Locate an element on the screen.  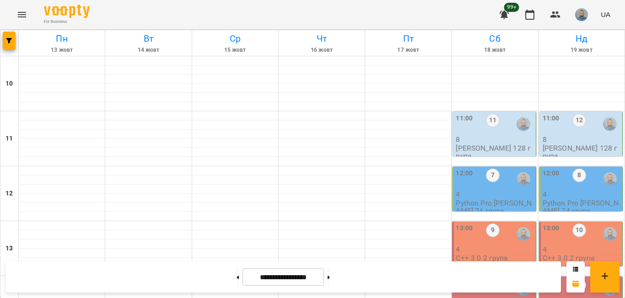
h6: Пн is located at coordinates (62, 38).